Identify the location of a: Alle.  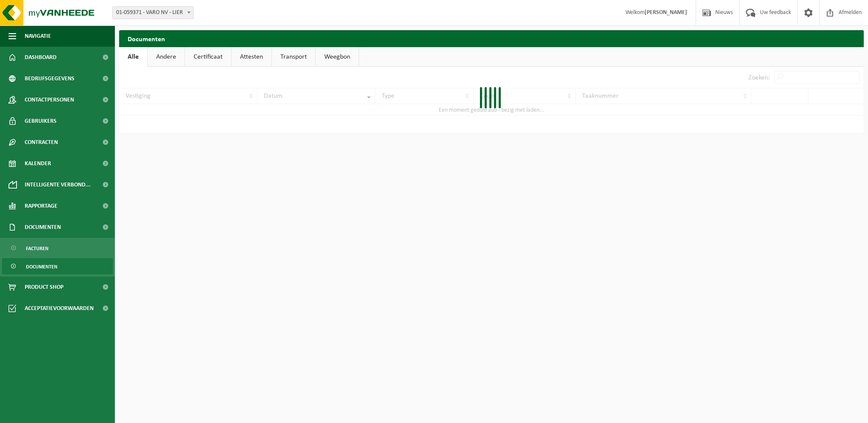
(133, 57).